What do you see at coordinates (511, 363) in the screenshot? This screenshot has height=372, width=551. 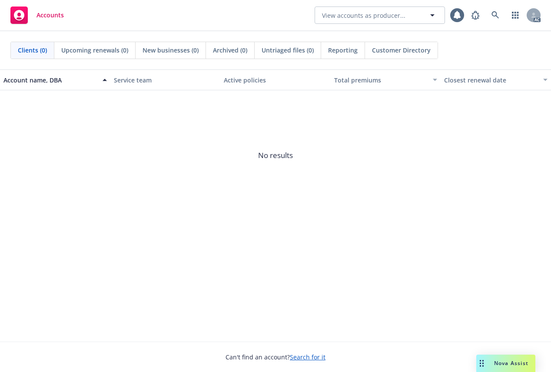 I see `span: Nova Assist` at bounding box center [511, 363].